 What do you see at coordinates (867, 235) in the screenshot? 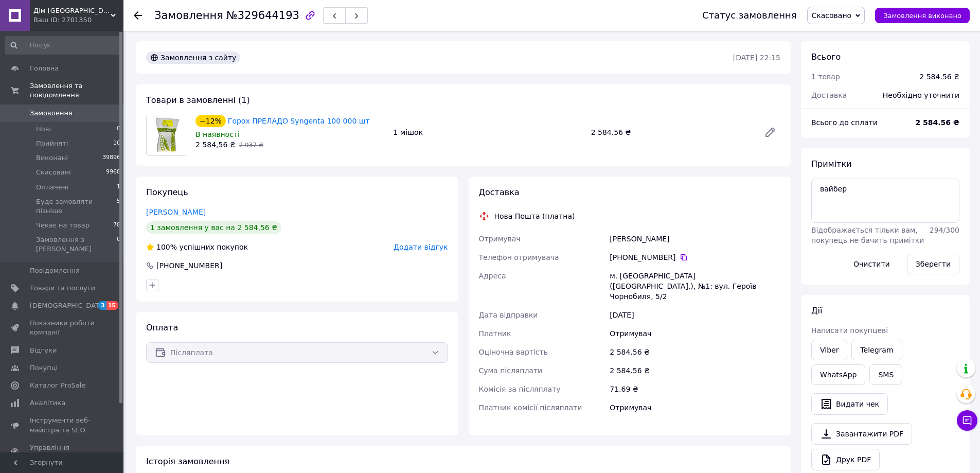
I see `span: Відображається тільки вам, покупець не бачить примітки` at bounding box center [867, 235].